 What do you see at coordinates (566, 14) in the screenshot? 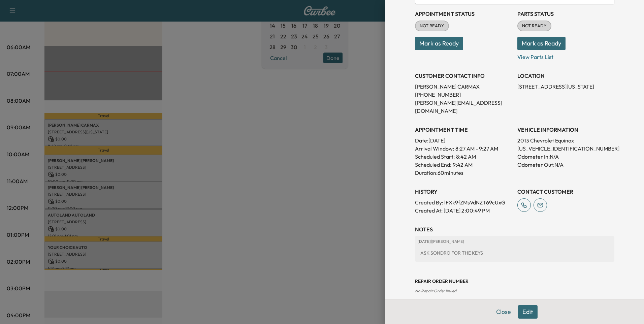
I see `h3: Parts Status` at bounding box center [566, 14].